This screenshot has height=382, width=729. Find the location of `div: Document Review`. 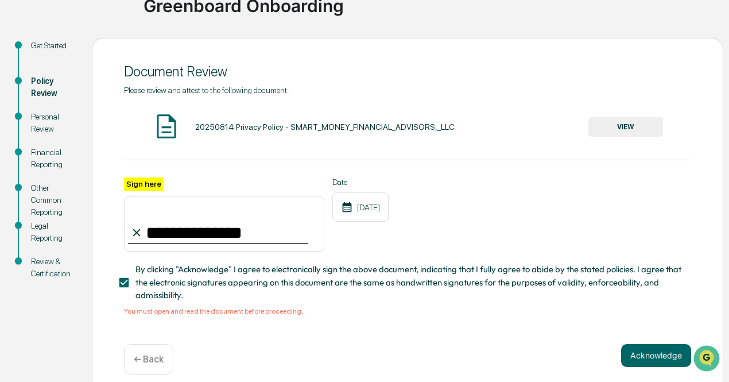

div: Document Review is located at coordinates (408, 71).